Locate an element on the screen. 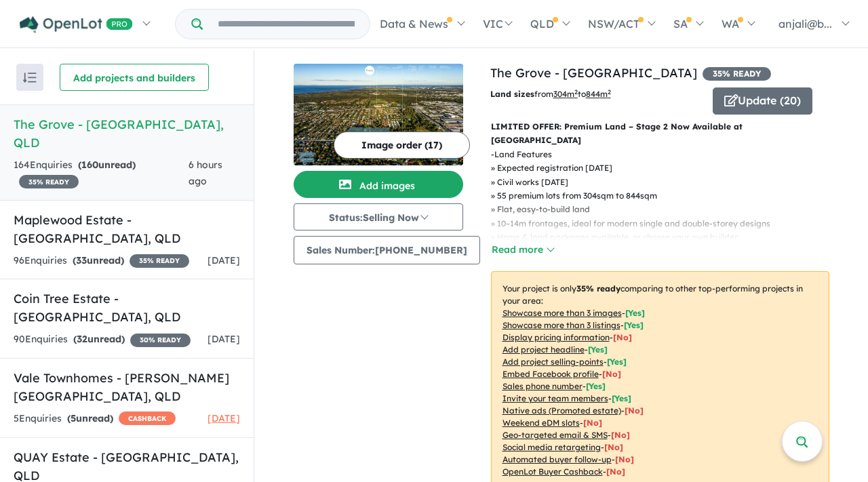 This screenshot has height=482, width=868. div: 96 Enquir ies is located at coordinates (101, 261).